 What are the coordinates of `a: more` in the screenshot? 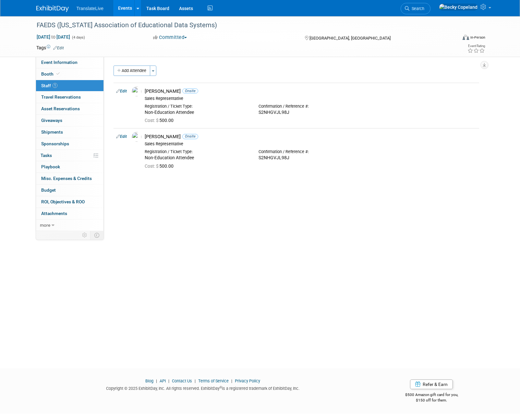 It's located at (70, 225).